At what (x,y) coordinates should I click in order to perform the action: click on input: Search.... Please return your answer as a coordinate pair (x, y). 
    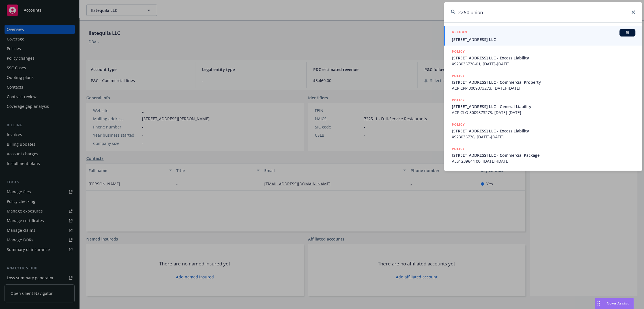
    Looking at the image, I should click on (543, 12).